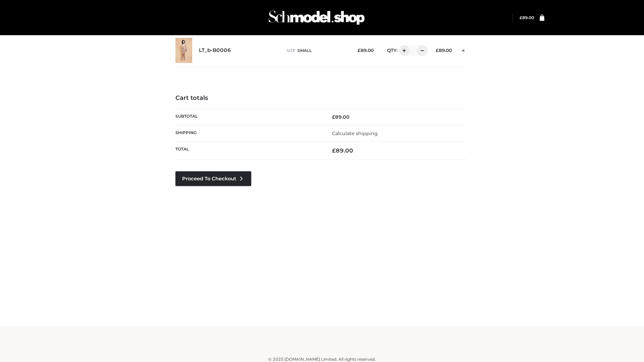  I want to click on th: Shipping, so click(249, 133).